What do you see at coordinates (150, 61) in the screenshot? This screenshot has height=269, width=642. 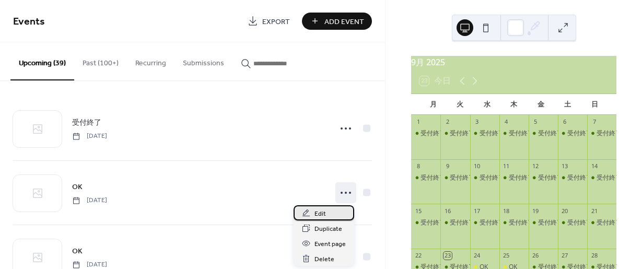 I see `button: Recurring` at bounding box center [150, 61].